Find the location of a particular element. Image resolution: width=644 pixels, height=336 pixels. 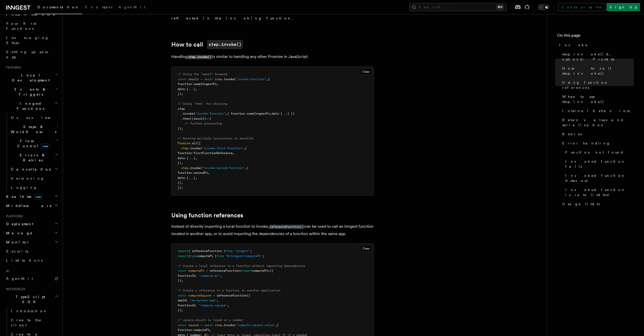

button: Search...⌘K is located at coordinates (458, 7).